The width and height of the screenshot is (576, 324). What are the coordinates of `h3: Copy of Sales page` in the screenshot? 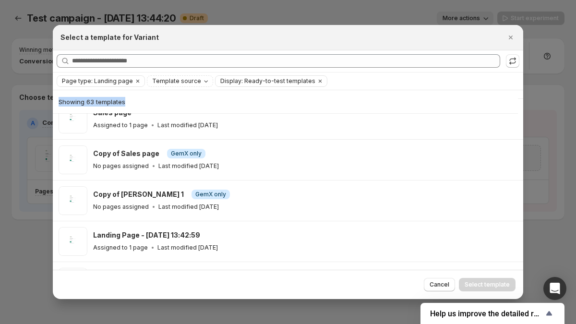 It's located at (126, 153).